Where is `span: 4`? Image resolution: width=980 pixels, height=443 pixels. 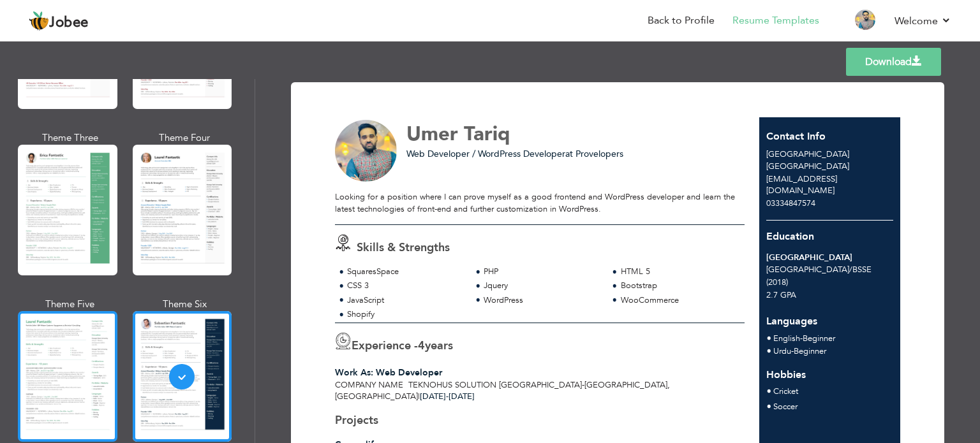
span: 4 is located at coordinates (421, 345).